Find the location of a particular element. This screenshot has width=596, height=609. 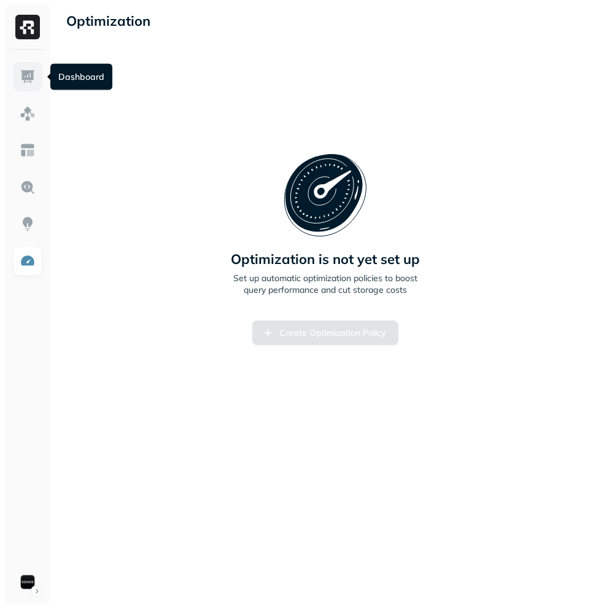

img: Assets is located at coordinates (28, 114).